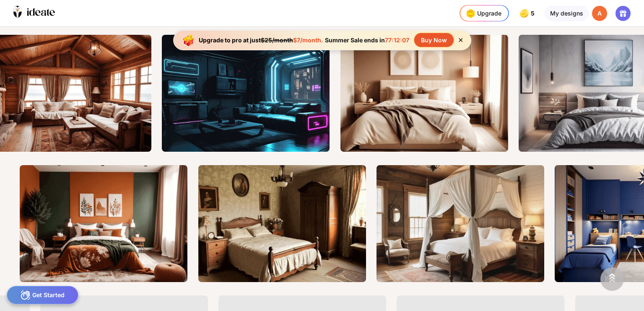  Describe the element at coordinates (434, 40) in the screenshot. I see `div: Buy Now` at that location.